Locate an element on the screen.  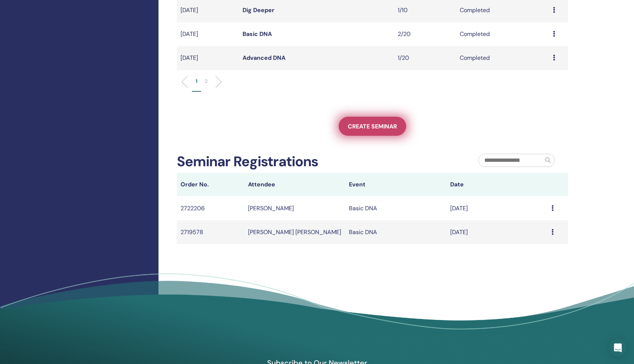
th: Order No. is located at coordinates (211, 185).